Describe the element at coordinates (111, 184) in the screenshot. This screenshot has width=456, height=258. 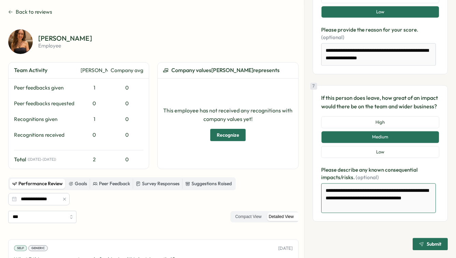
I see `div: Peer Feedback` at that location.